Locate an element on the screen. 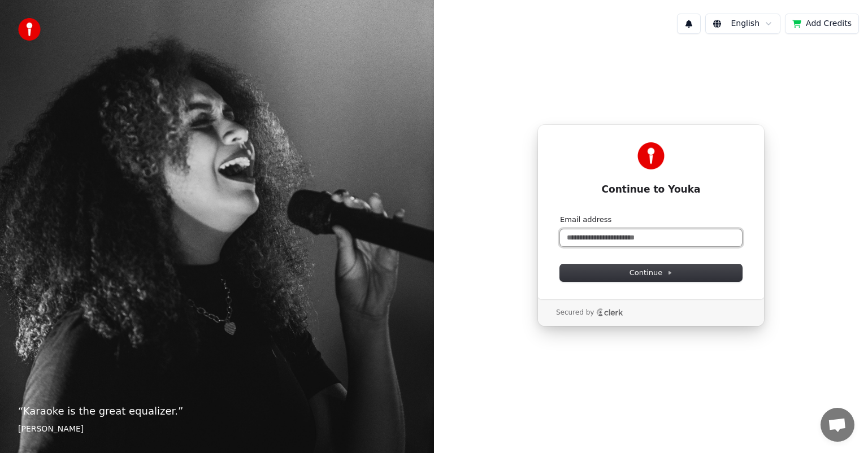 The height and width of the screenshot is (453, 868). button: Continue is located at coordinates (651, 273).